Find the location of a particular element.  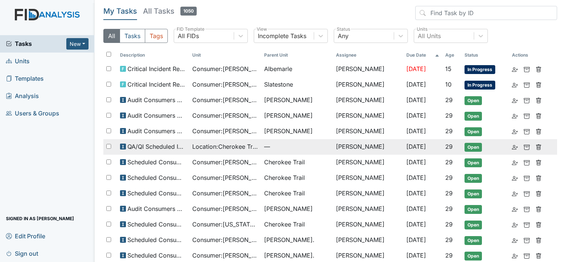

span: Tasks is located at coordinates (36, 44).